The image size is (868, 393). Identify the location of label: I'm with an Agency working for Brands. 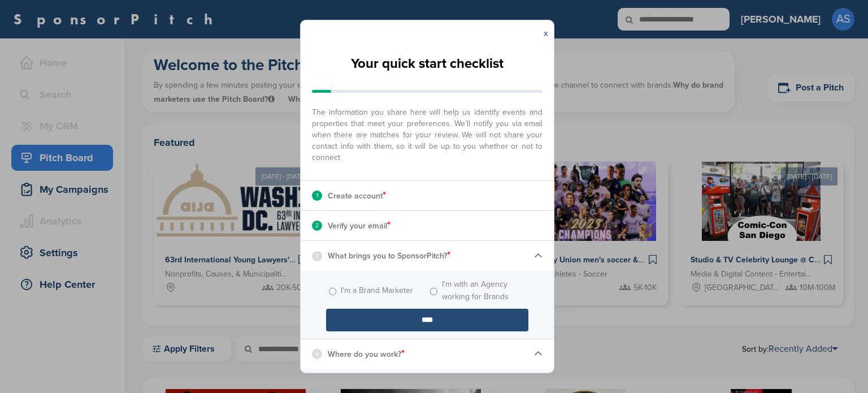
(485, 291).